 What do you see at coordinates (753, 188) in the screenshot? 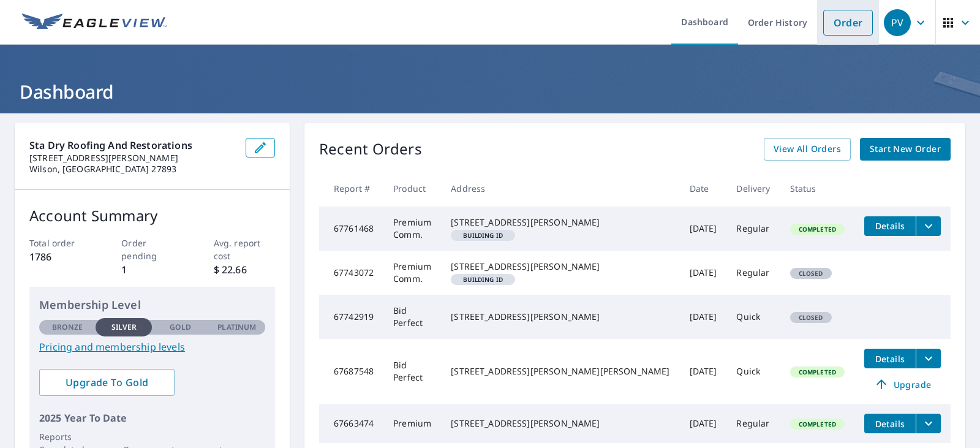
I see `th: Delivery` at bounding box center [753, 188].